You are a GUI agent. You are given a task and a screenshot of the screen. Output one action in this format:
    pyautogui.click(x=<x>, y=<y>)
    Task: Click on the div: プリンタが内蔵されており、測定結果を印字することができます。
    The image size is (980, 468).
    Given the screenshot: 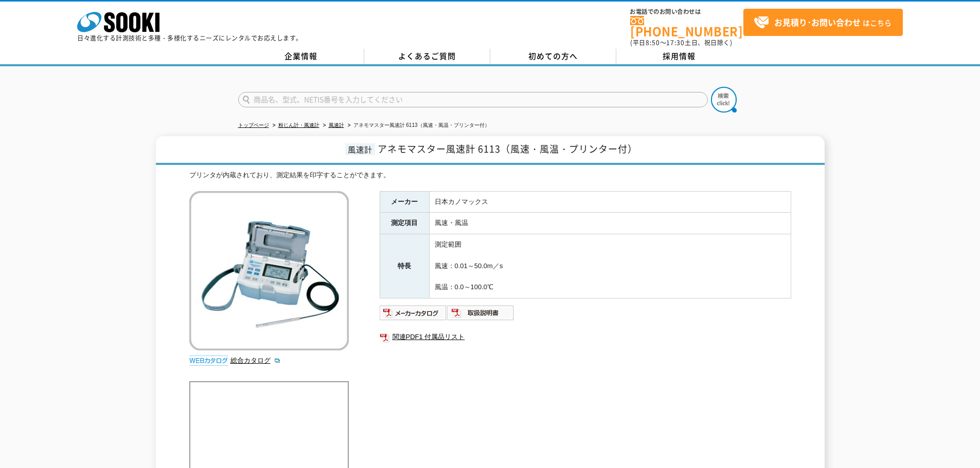 What is the action you would take?
    pyautogui.click(x=491, y=175)
    